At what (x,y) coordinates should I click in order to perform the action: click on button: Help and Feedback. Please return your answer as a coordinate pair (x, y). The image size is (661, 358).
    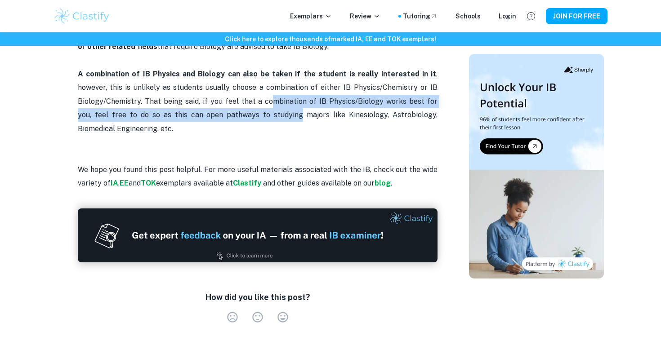
    Looking at the image, I should click on (531, 16).